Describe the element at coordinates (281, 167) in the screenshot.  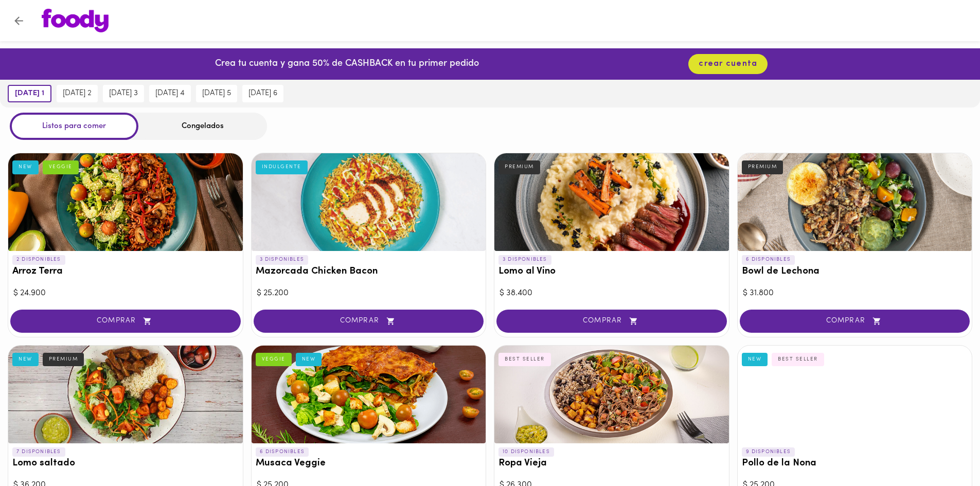
I see `div: INDULGENTE` at that location.